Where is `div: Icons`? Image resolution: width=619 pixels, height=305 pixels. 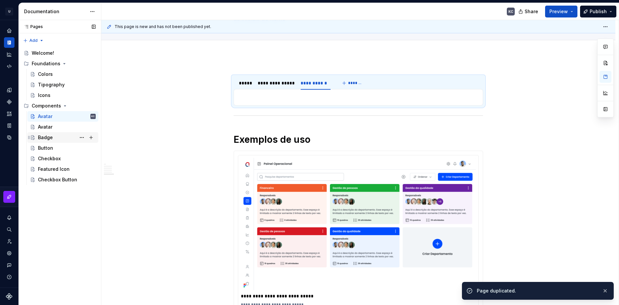
div: Icons is located at coordinates (44, 95).